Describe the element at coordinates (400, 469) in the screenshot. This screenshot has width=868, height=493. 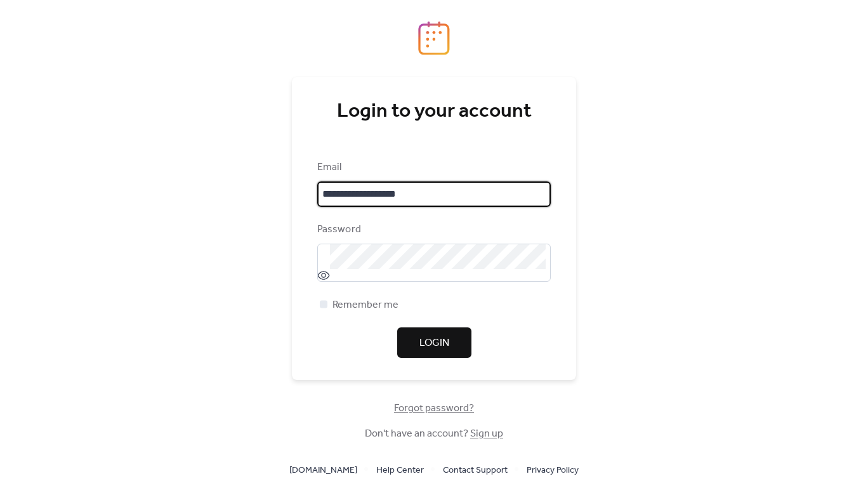
I see `a: Help Center` at that location.